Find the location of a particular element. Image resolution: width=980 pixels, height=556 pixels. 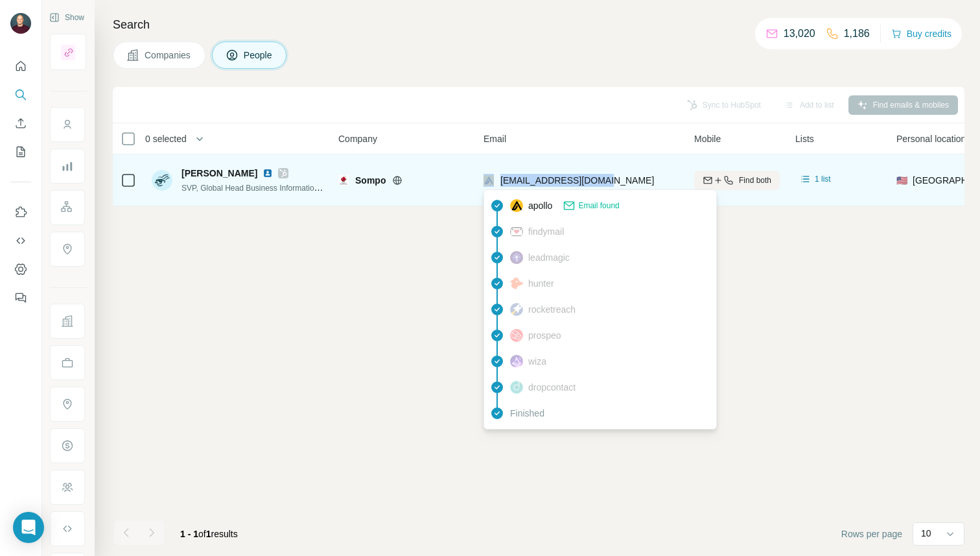

button: Buy credits is located at coordinates (921, 34).